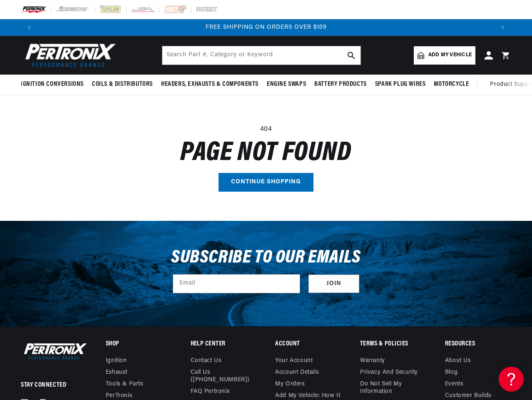 The height and width of the screenshot is (400, 532). I want to click on a: Privacy and Security, so click(389, 372).